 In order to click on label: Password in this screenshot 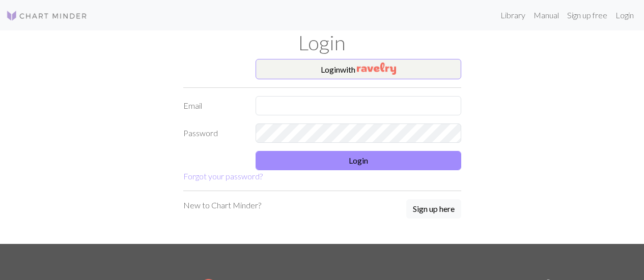, I will do `click(213, 133)`.